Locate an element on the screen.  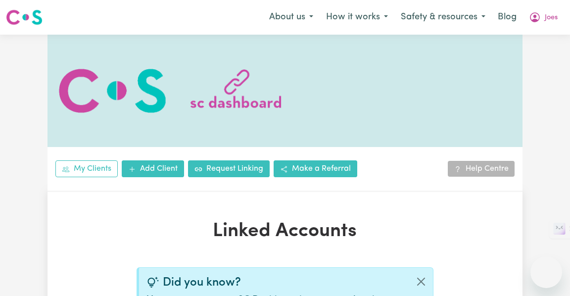
button: Close alert is located at coordinates (421, 281).